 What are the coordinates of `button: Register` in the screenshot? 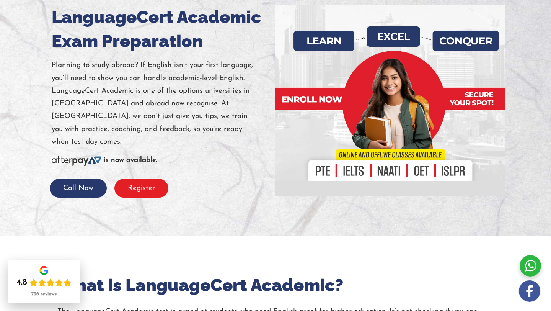 It's located at (141, 188).